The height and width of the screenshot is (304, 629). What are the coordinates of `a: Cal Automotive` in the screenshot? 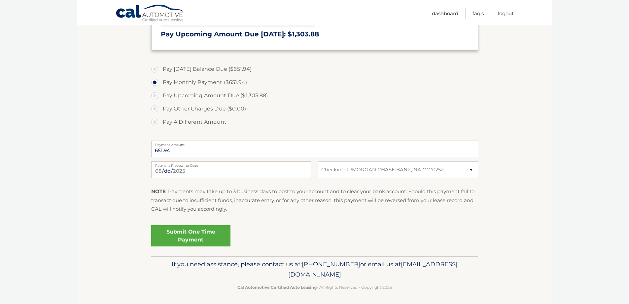 It's located at (150, 14).